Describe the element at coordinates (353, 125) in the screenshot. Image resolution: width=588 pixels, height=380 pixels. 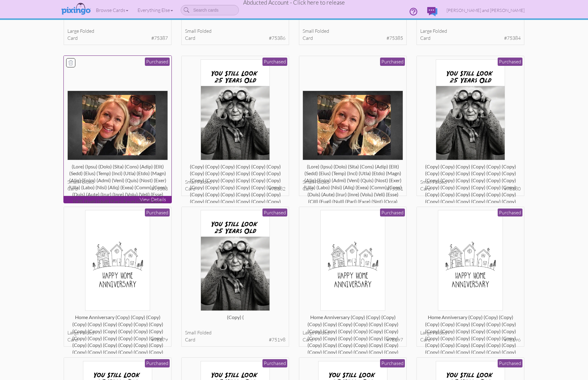
I see `img: 136632-1-1760130774604-b7abcb1f9f4862ff-qa.jpg` at that location.